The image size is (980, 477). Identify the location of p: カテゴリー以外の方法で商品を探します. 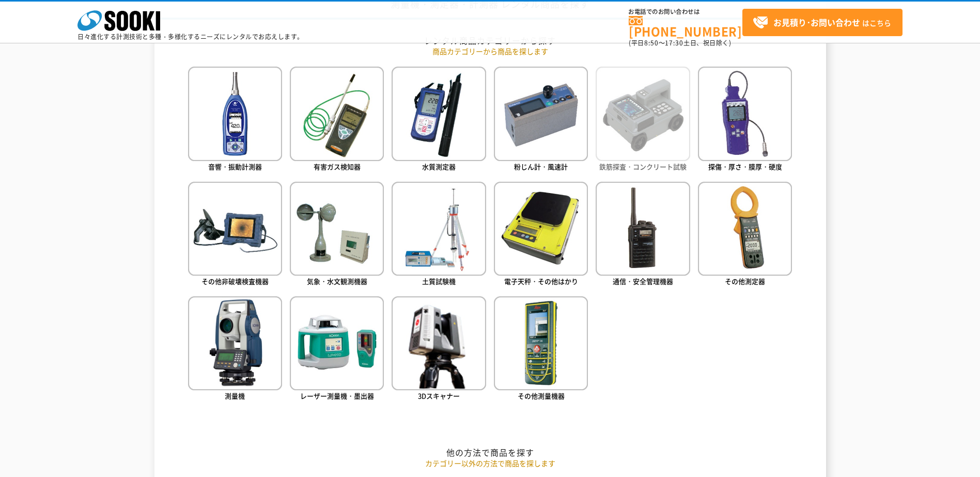
(490, 463).